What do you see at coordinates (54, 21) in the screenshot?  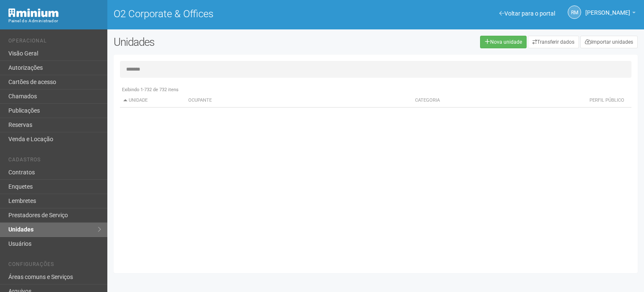 I see `div: Painel do Administrador` at bounding box center [54, 21].